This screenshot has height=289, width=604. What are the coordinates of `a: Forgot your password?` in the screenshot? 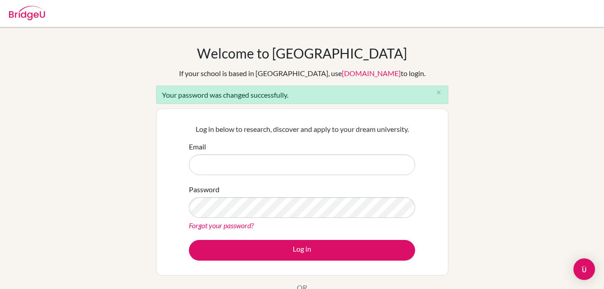 It's located at (221, 225).